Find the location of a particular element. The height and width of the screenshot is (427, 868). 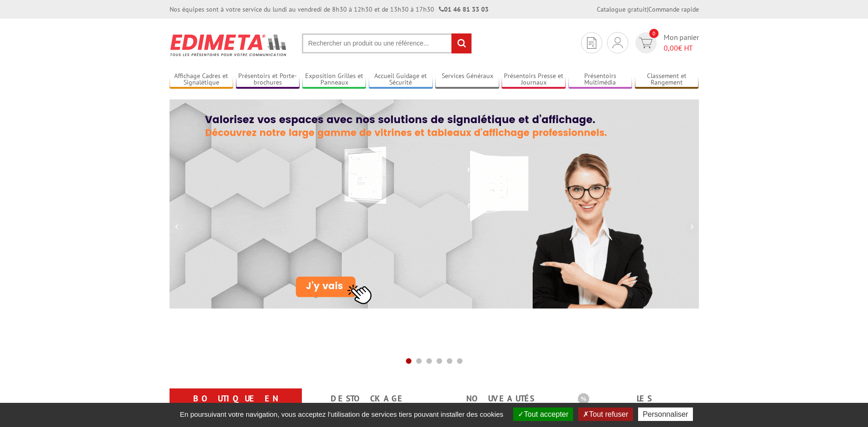

a: Catalogue gratuit is located at coordinates (622, 9).